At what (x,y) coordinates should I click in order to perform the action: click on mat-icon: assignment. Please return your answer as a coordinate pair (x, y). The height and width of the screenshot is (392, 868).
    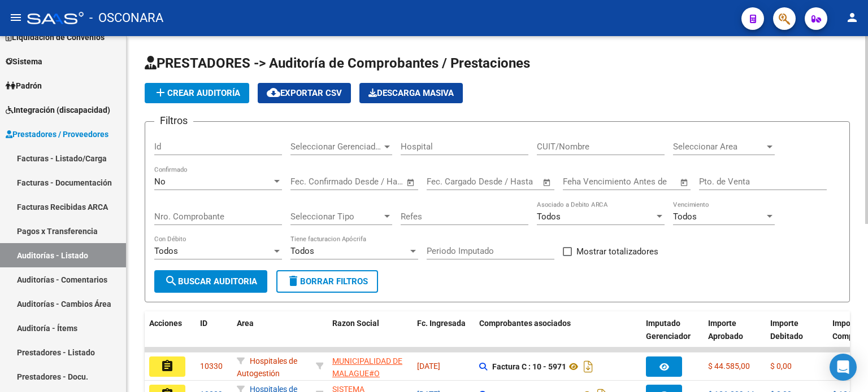
    Looking at the image, I should click on (167, 366).